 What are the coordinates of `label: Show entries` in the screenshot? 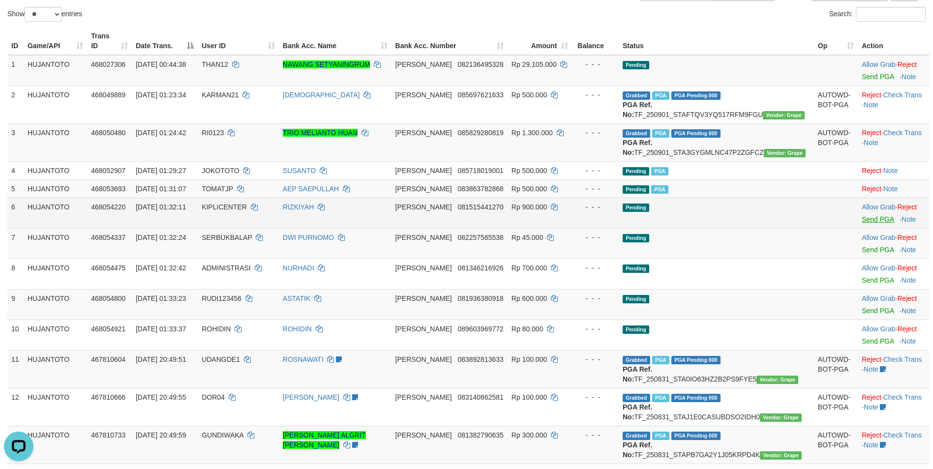 It's located at (45, 14).